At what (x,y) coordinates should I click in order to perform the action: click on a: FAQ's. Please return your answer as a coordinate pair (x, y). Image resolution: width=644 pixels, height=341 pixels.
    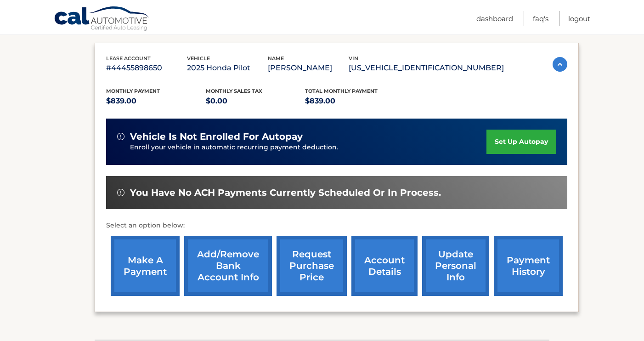
    Looking at the image, I should click on (540, 18).